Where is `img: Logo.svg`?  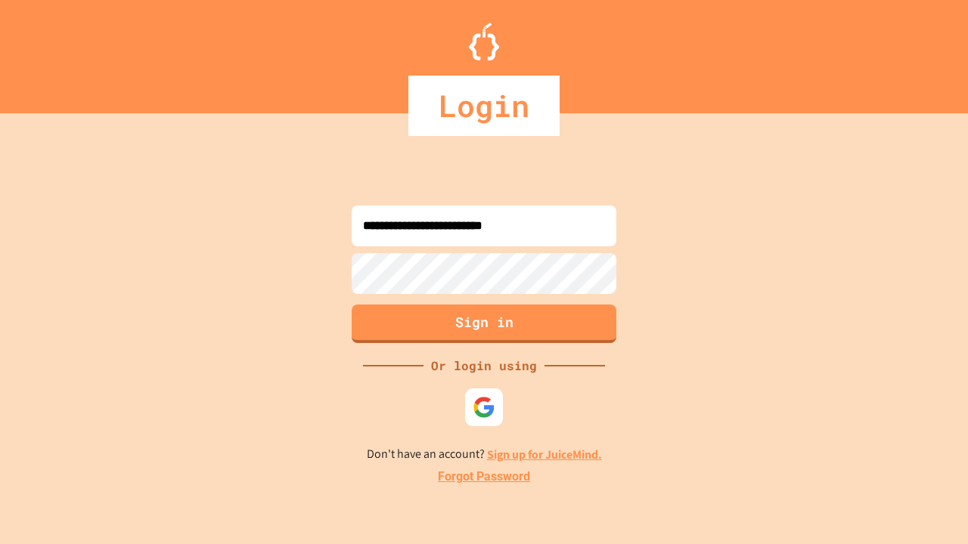
img: Logo.svg is located at coordinates (484, 42).